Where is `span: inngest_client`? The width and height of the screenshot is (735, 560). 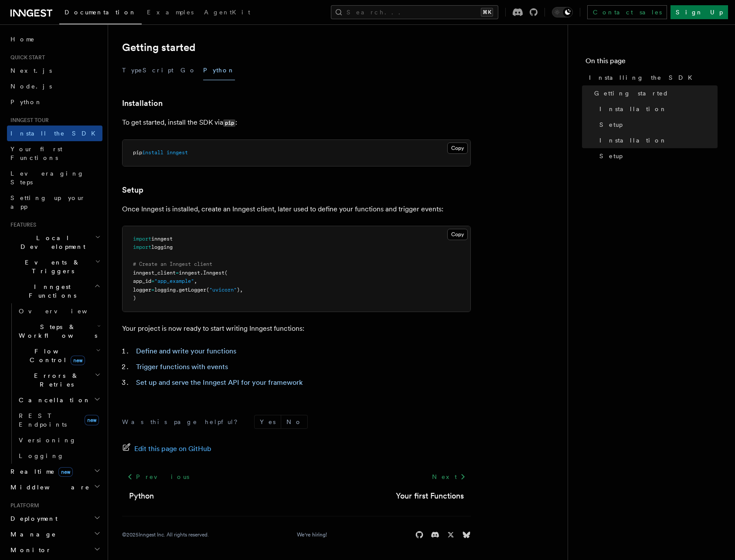
span: inngest_client is located at coordinates (154, 273).